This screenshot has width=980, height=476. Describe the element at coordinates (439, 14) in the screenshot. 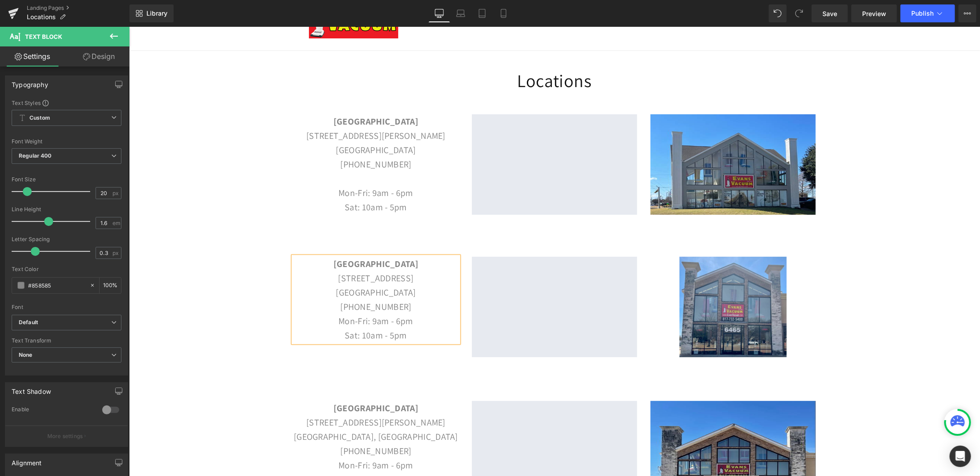

I see `a: Desktop` at that location.